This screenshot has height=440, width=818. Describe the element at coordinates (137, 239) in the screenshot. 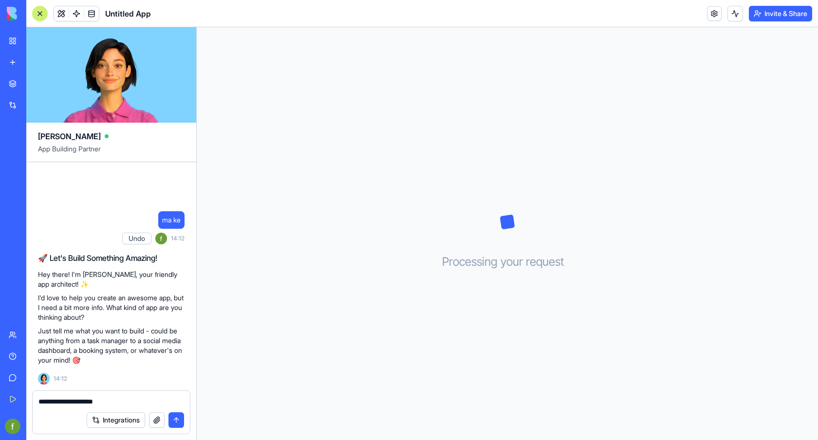

I see `button: Undo` at that location.